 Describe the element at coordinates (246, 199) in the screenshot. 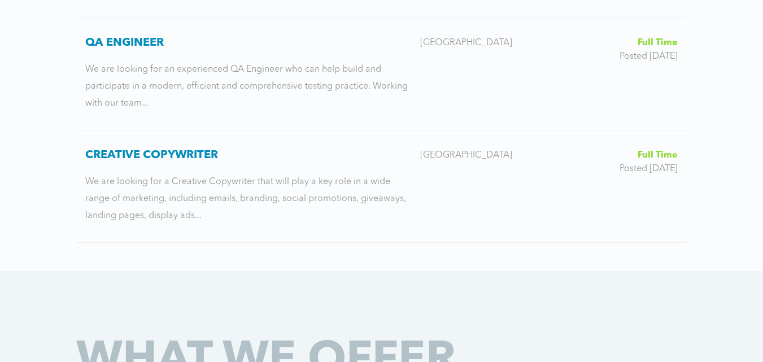

I see `span: We are looking for a Creative Copywriter that will play a key role in a wide range of marketing, ...` at that location.